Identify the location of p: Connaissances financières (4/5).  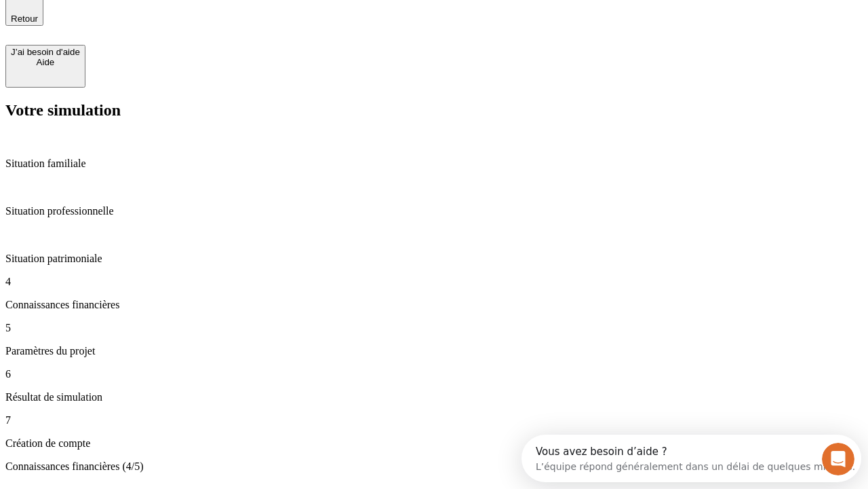
(434, 466).